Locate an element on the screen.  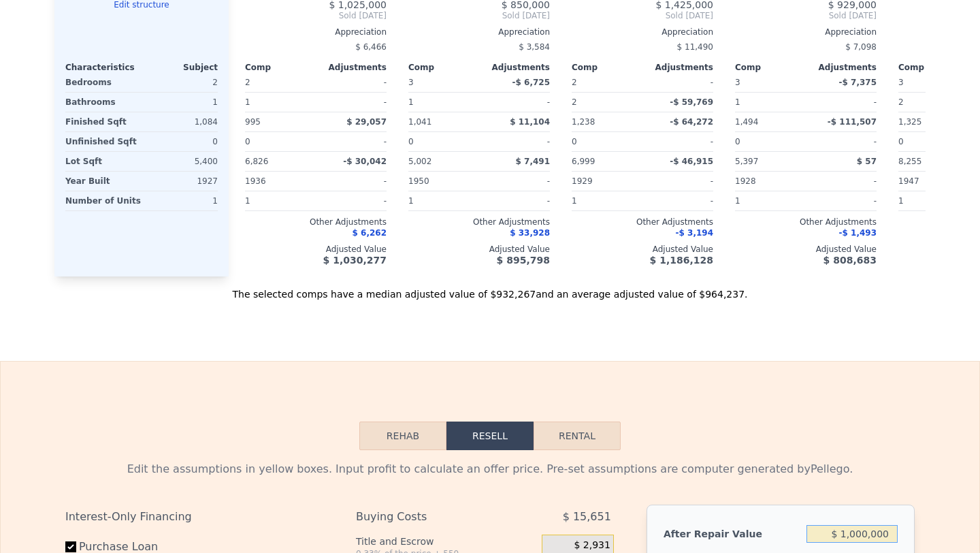
div: Unfinished Sqft is located at coordinates (102, 142).